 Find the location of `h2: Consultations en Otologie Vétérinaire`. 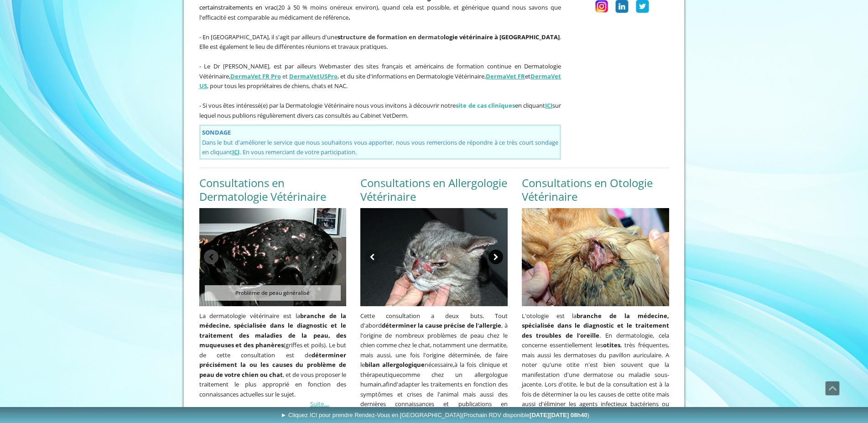

h2: Consultations en Otologie Vétérinaire is located at coordinates (595, 190).